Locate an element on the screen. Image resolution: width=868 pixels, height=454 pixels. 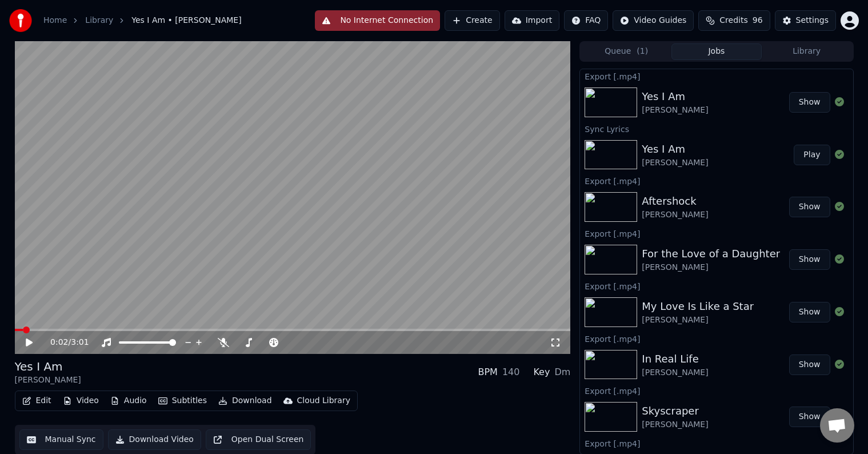
button: Open Dual Screen is located at coordinates (258, 439).